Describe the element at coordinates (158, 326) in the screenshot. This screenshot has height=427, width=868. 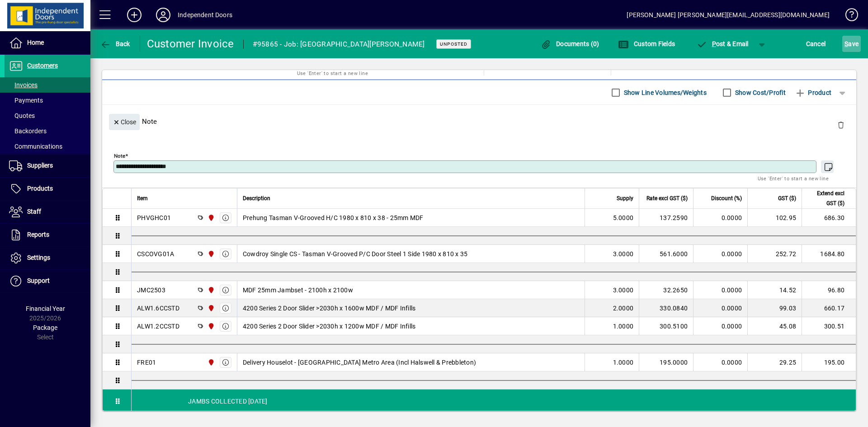
I see `div: ALW1.2CCSTD` at that location.